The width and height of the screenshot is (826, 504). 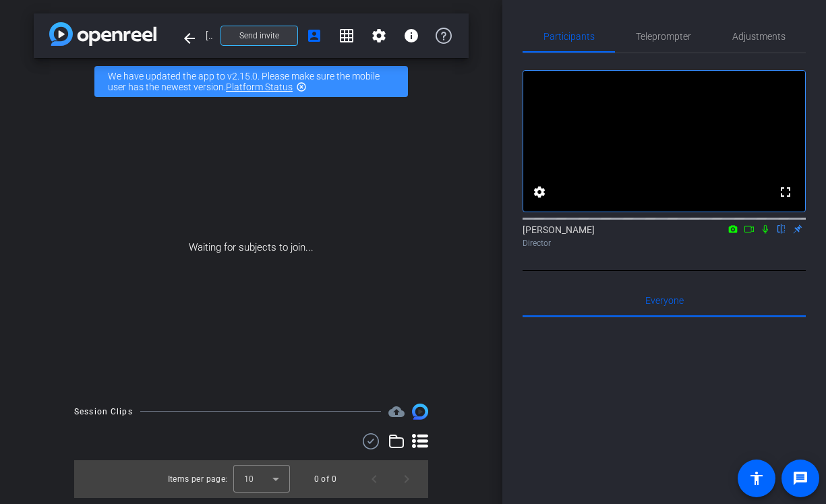 What do you see at coordinates (259, 87) in the screenshot?
I see `a: Platform Status` at bounding box center [259, 87].